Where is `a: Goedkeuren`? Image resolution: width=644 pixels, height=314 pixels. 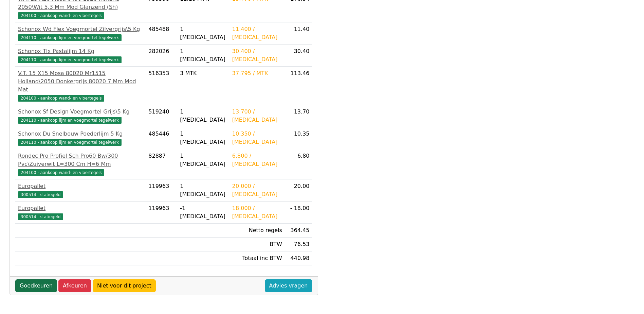
a: Goedkeuren is located at coordinates (36, 286).